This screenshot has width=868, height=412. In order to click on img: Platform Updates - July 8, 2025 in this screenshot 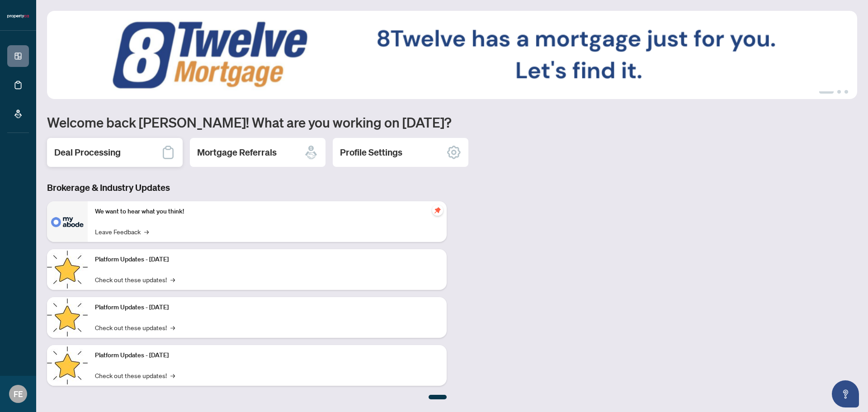, I will do `click(67, 317)`.